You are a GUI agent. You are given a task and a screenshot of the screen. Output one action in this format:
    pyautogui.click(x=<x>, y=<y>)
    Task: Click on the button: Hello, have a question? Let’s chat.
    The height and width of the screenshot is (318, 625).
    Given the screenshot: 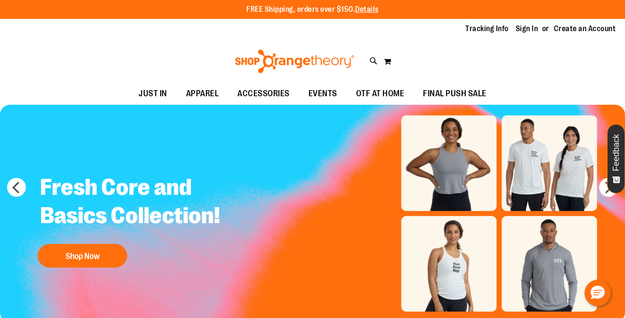 What is the action you would take?
    pyautogui.click(x=598, y=293)
    